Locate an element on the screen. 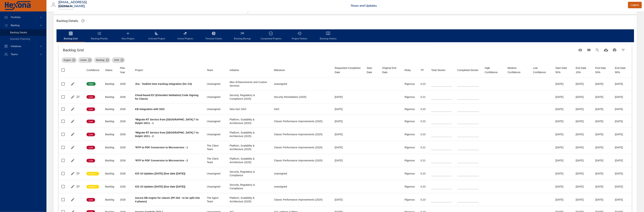 The image size is (644, 212). span: Activate Project is located at coordinates (157, 36).